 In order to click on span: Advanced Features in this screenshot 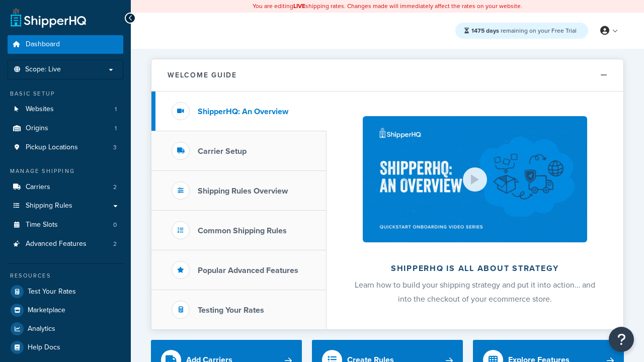, I will do `click(56, 244)`.